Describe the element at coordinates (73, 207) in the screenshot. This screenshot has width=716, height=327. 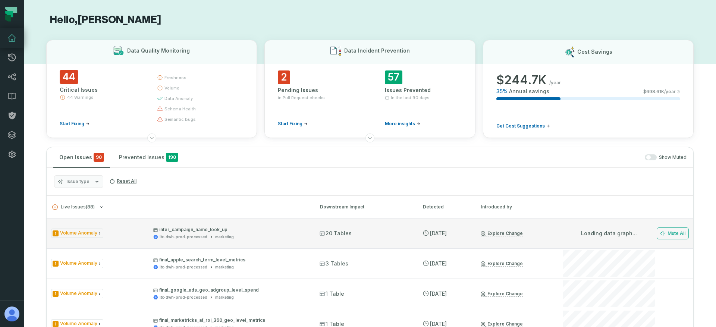
I see `span: Live Issues ( 88 )` at that location.